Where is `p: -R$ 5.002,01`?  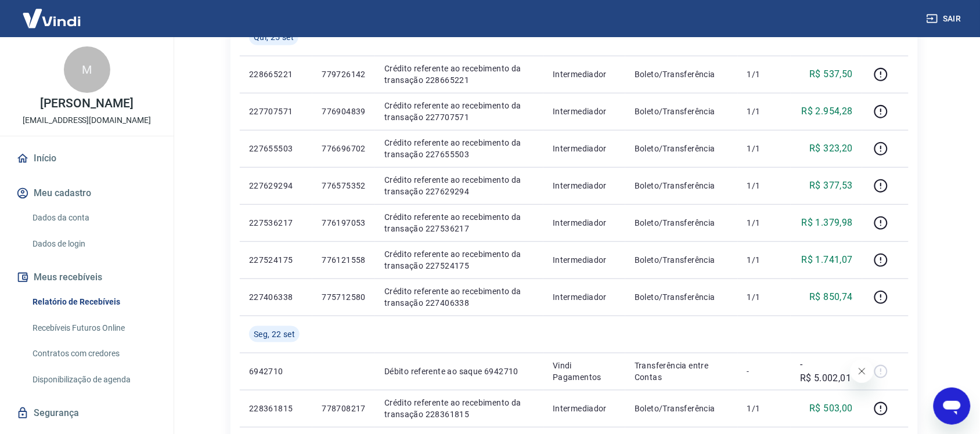
p: -R$ 5.002,01 is located at coordinates (827, 371).